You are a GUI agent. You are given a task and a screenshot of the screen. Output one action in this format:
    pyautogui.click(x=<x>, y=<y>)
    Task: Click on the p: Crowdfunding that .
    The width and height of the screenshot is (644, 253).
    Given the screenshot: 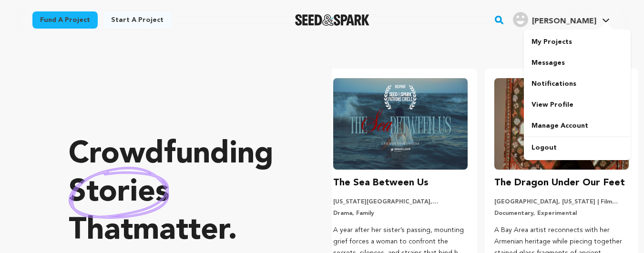 What is the action you would take?
    pyautogui.click(x=181, y=193)
    